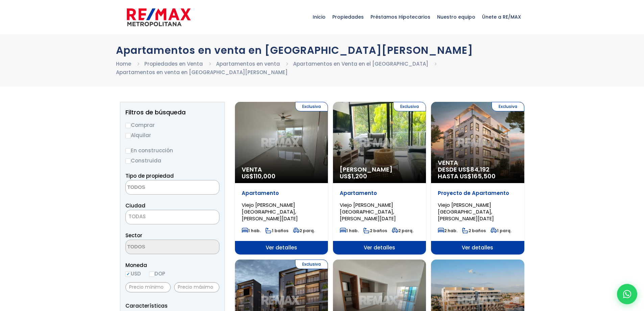 Image resolution: width=644 pixels, height=311 pixels. Describe the element at coordinates (134, 235) in the screenshot. I see `span: Sector` at that location.